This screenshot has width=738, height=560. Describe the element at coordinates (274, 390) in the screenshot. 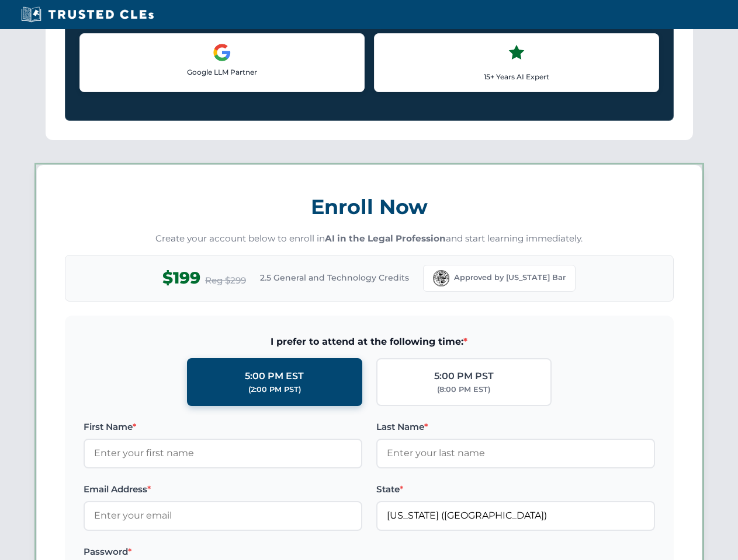

I see `div: (2:00 PM PST)` at that location.